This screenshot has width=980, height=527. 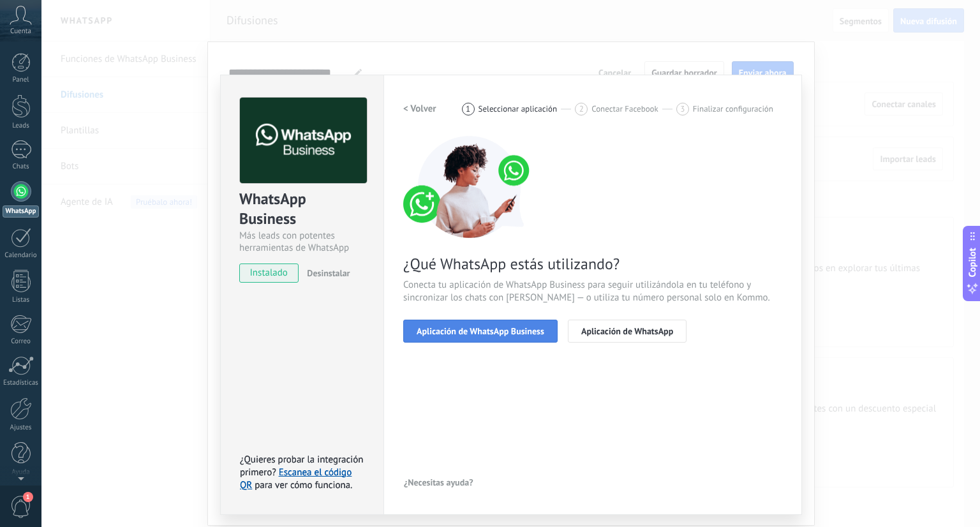 I want to click on span: Copilot, so click(x=973, y=263).